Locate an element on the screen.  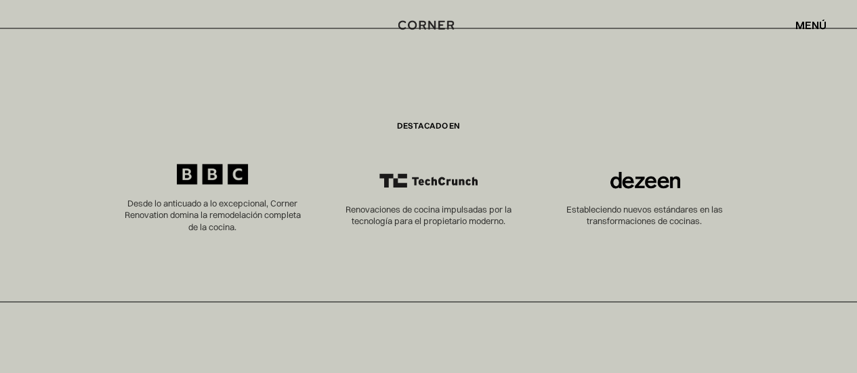
font: Estableciendo nuevos estándares en las transformaciones de cocinas. is located at coordinates (645, 216).